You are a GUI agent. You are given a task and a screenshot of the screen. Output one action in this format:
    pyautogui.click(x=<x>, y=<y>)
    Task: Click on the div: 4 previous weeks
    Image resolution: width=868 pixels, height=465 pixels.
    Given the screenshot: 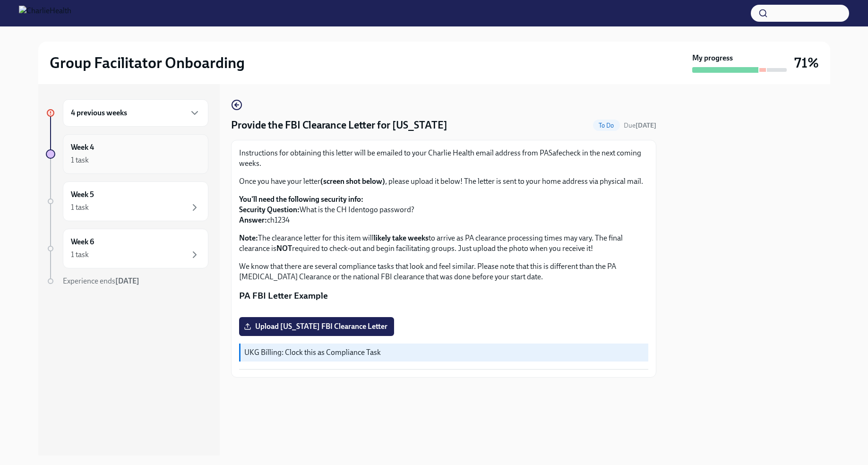 What is the action you would take?
    pyautogui.click(x=135, y=113)
    